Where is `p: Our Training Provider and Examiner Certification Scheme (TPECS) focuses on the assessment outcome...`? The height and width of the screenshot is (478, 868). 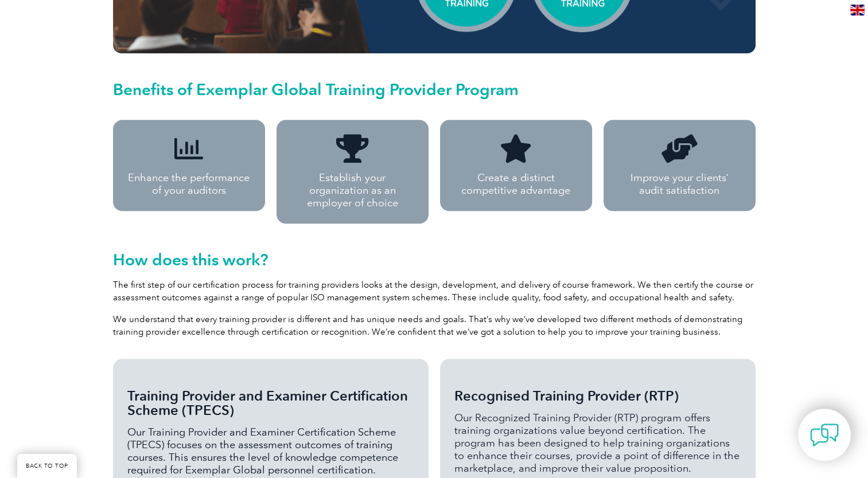
p: Our Training Provider and Examiner Certification Scheme (TPECS) focuses on the assessment outcome... is located at coordinates (271, 451).